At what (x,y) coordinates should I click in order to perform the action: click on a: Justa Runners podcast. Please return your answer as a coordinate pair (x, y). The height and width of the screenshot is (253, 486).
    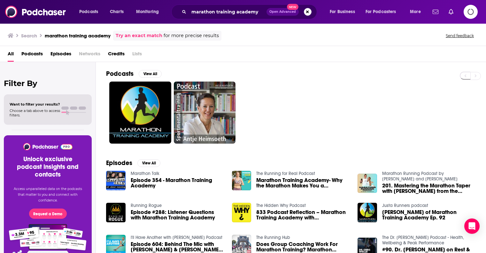
    Looking at the image, I should click on (405, 205).